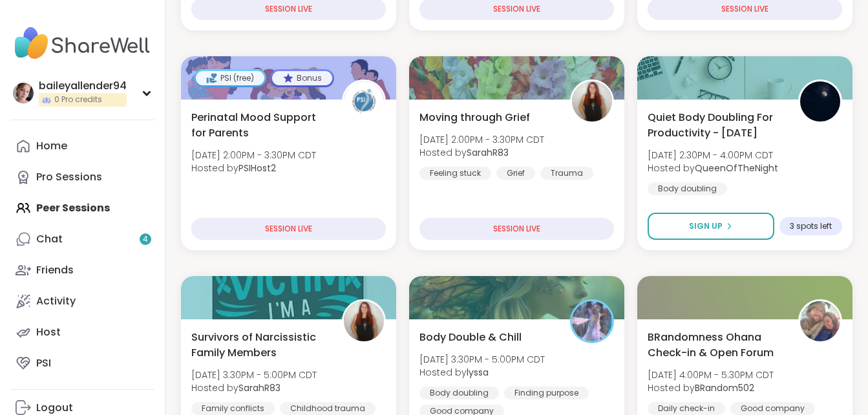 The image size is (868, 415). What do you see at coordinates (772, 409) in the screenshot?
I see `div: Good company` at bounding box center [772, 409].